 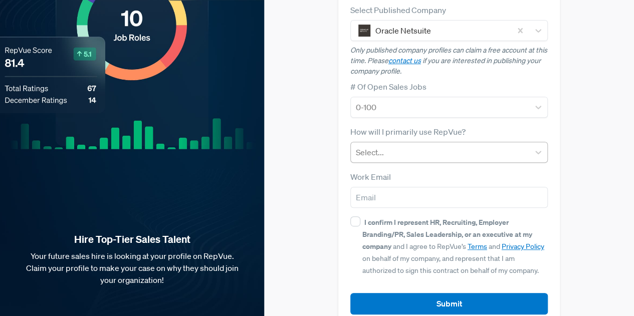 What do you see at coordinates (449, 61) in the screenshot?
I see `p: Only published company profiles can claim a free account at this time. Please if you are interest...` at bounding box center [449, 61].